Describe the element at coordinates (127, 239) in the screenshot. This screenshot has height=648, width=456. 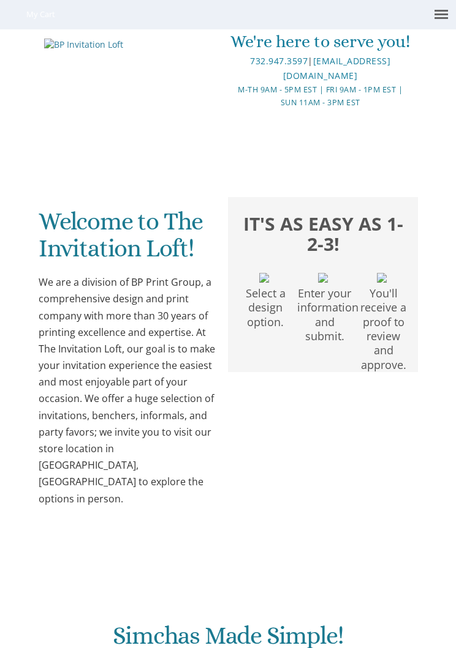
I see `h1: Welcome to The Invitation Loft!` at that location.